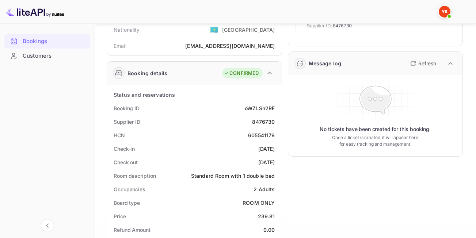 This screenshot has height=238, width=476. Describe the element at coordinates (124, 149) in the screenshot. I see `div: Check-in` at that location.